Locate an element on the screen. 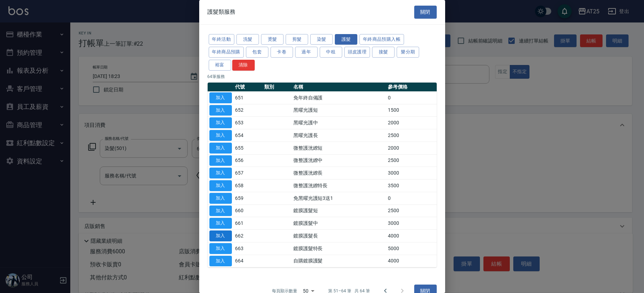 The height and width of the screenshot is (293, 644). td: 663 is located at coordinates (248, 248).